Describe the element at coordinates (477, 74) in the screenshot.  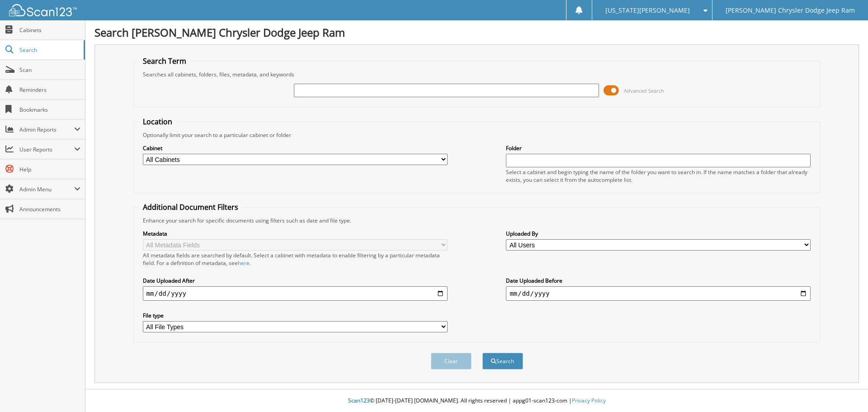
I see `div: Searches all cabinets, folders, files, metadata, and keywords` at that location.